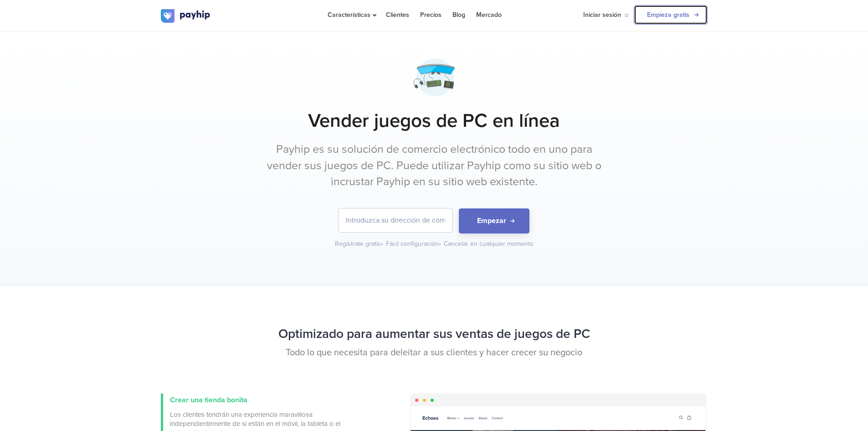 The height and width of the screenshot is (431, 868). What do you see at coordinates (359, 244) in the screenshot?
I see `div: Regístrate gratis` at bounding box center [359, 244].